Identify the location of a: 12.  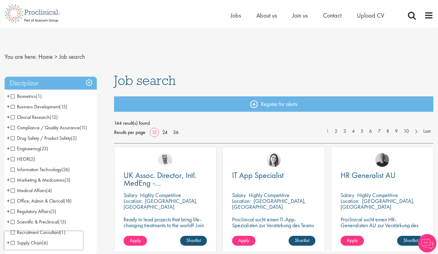
(154, 132).